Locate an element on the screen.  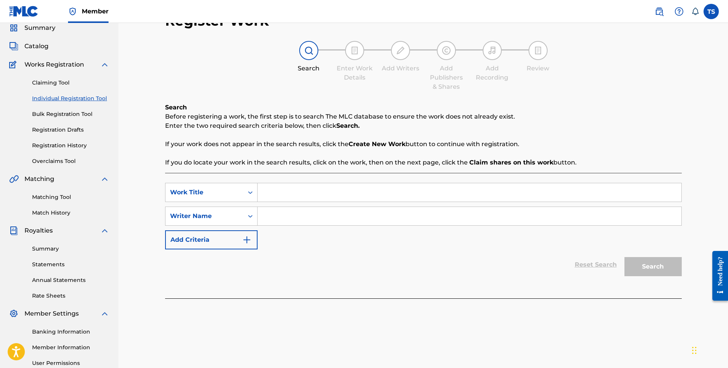
strong: Claim shares on this work is located at coordinates (511, 162).